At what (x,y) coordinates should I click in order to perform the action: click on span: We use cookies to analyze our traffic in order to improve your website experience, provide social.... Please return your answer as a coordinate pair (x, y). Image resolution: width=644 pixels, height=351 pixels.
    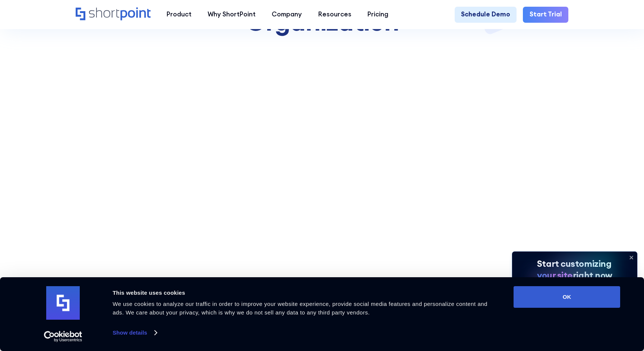
    Looking at the image, I should click on (300, 308).